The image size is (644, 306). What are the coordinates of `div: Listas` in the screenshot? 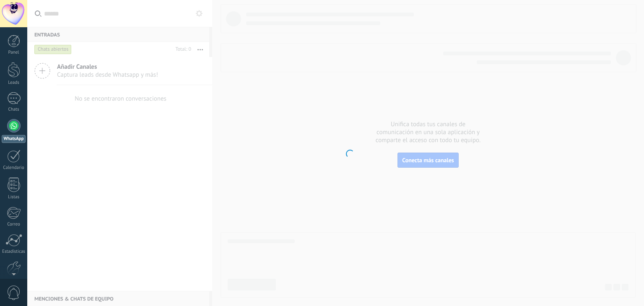 It's located at (14, 197).